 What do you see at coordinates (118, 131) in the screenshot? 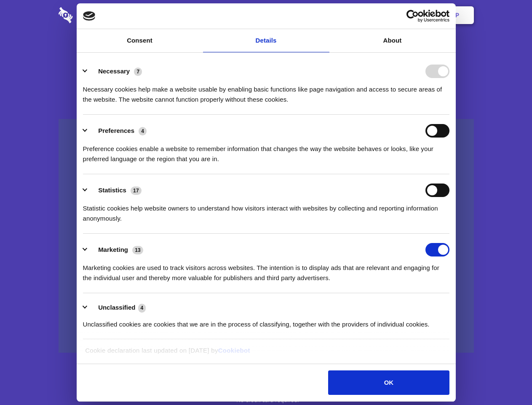
I see `button: Preferences (4)` at bounding box center [118, 131].